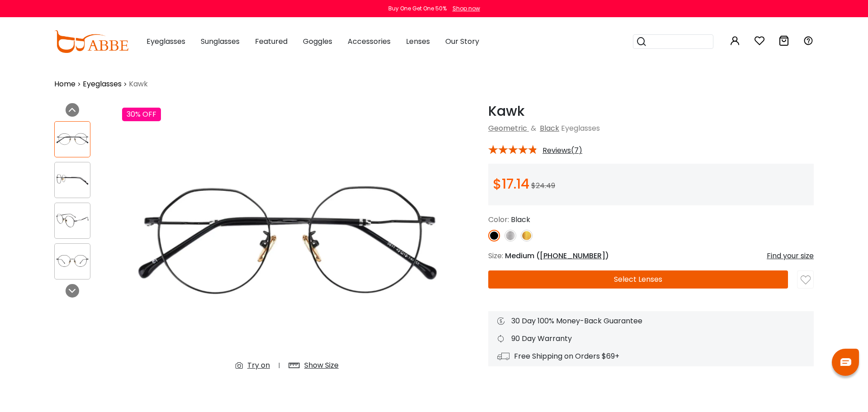  What do you see at coordinates (543, 185) in the screenshot?
I see `span: $24.49` at bounding box center [543, 185].